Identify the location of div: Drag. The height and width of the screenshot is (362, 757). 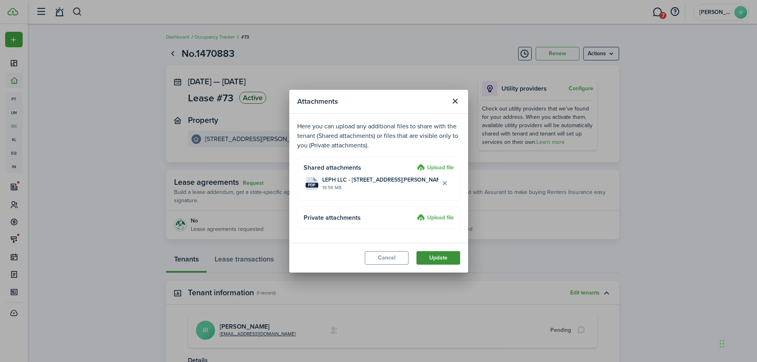
(722, 344).